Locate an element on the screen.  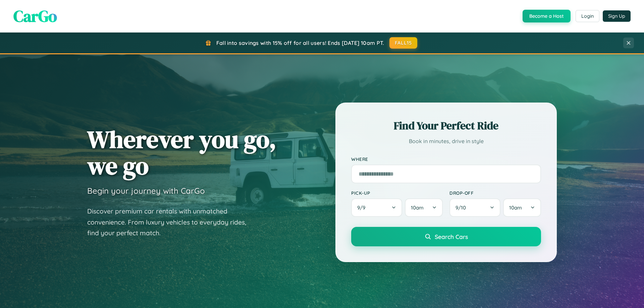
label: Where is located at coordinates (446, 159).